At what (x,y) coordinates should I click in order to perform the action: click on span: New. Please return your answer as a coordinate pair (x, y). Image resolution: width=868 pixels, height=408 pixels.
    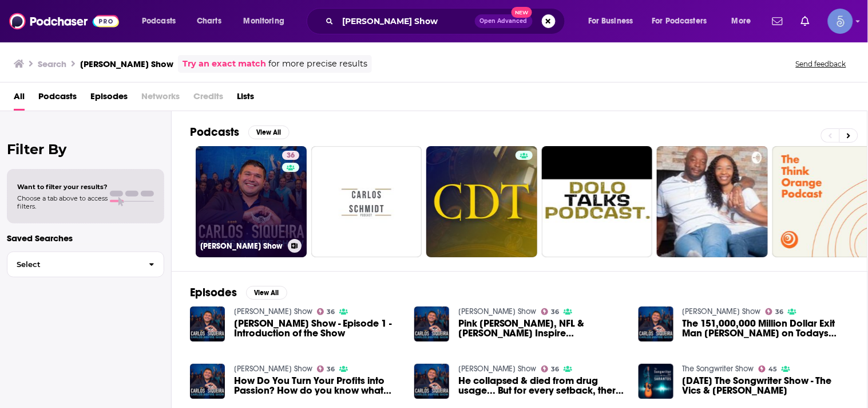
    Looking at the image, I should click on (522, 12).